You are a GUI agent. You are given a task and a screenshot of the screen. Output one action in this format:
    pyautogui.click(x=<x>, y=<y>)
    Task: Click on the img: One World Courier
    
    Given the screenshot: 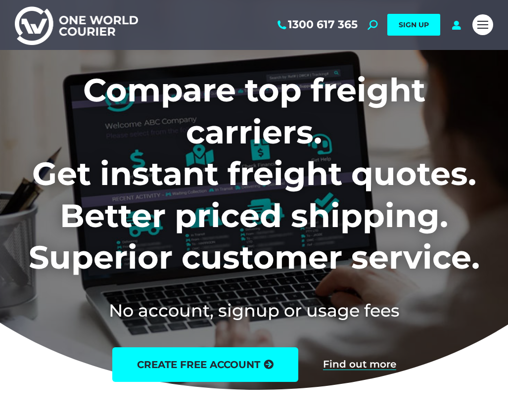 What is the action you would take?
    pyautogui.click(x=76, y=25)
    